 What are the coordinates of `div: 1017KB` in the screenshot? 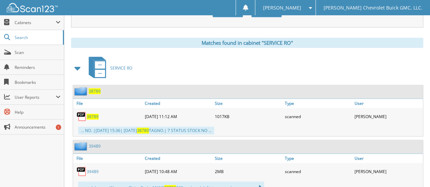 It's located at (248, 116).